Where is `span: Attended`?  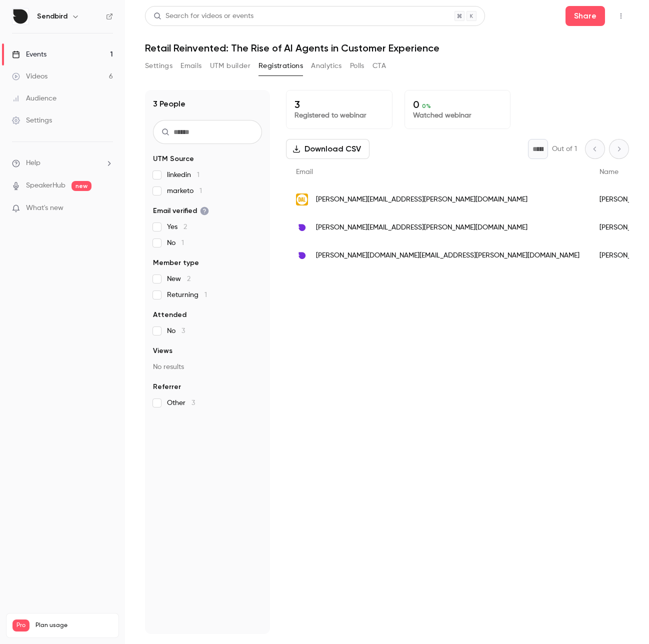 span: Attended is located at coordinates (169, 316).